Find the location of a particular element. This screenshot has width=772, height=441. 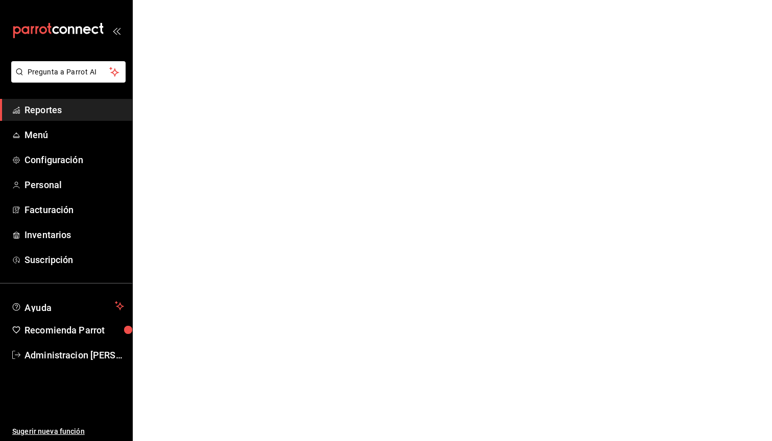

span: Sugerir nueva función is located at coordinates (68, 432).